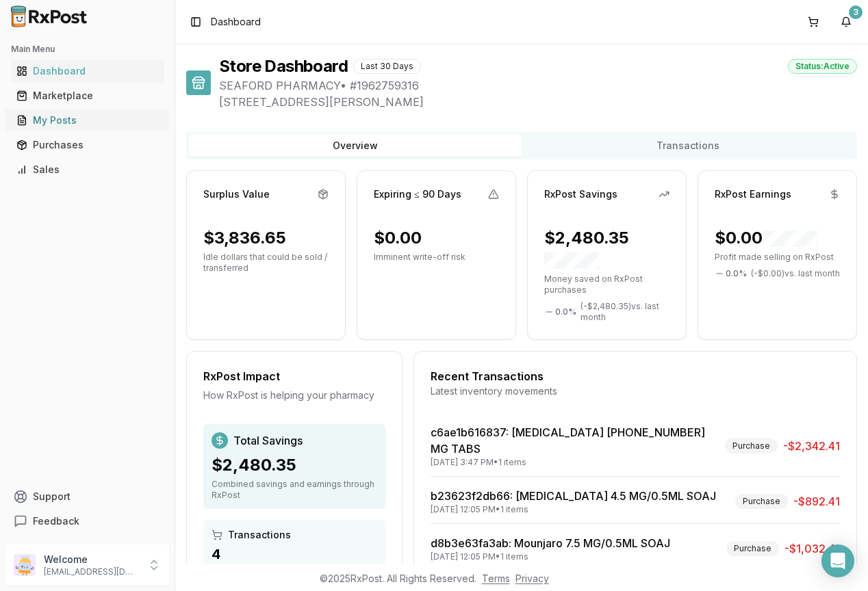  I want to click on span: ( - $0.00 ) vs. last month, so click(795, 274).